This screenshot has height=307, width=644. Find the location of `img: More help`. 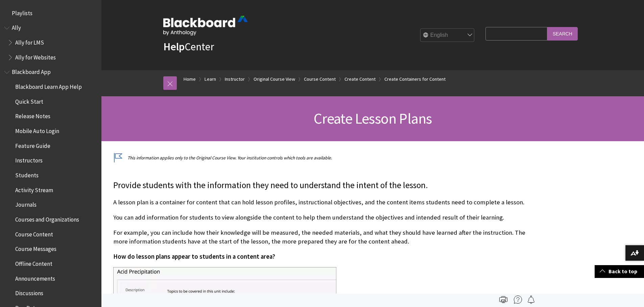

img: More help is located at coordinates (518, 300).